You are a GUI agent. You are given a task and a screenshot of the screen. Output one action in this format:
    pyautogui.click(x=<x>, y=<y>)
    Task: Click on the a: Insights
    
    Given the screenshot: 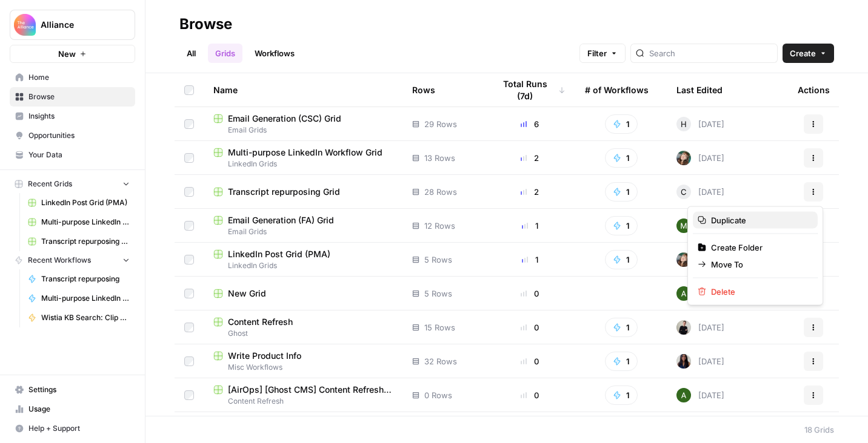 What is the action you would take?
    pyautogui.click(x=72, y=116)
    